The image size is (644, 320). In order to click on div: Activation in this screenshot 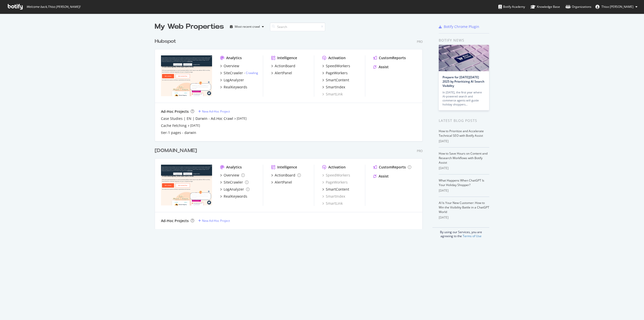, I will do `click(337, 167)`.